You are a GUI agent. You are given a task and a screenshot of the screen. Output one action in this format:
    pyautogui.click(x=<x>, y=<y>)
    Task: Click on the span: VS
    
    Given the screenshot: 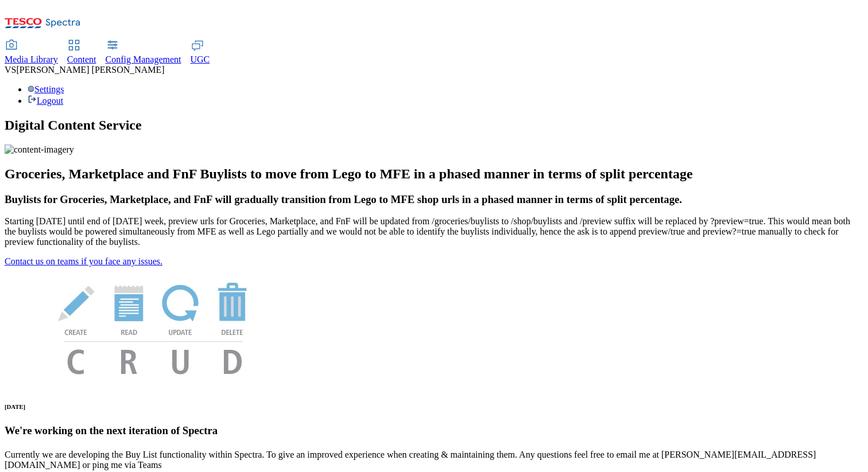 What is the action you would take?
    pyautogui.click(x=10, y=69)
    